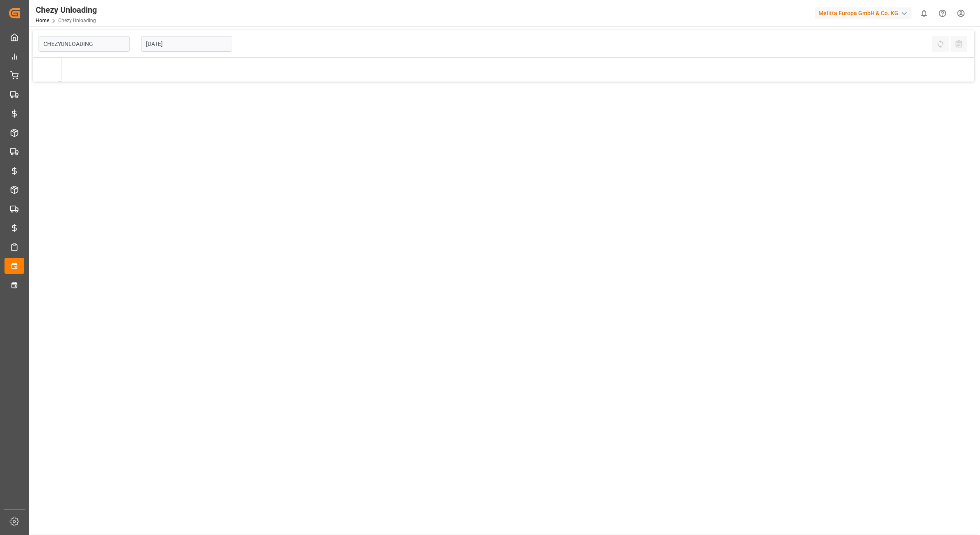 The width and height of the screenshot is (980, 535). Describe the element at coordinates (66, 10) in the screenshot. I see `div: Chezy Unloading` at that location.